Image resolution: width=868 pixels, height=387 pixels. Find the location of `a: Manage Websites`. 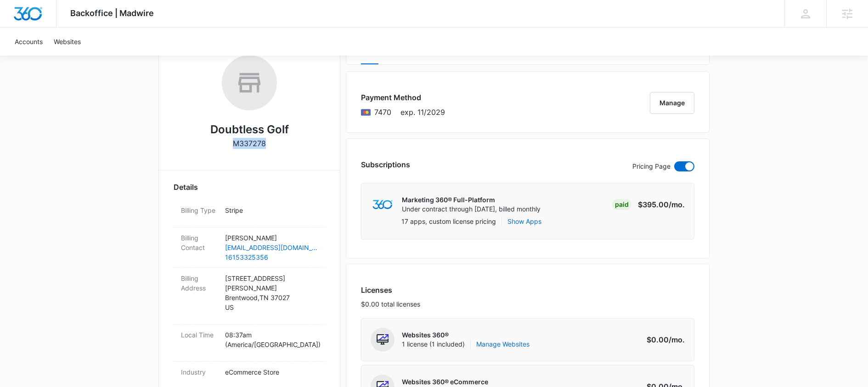

a: Manage Websites is located at coordinates (503, 345).